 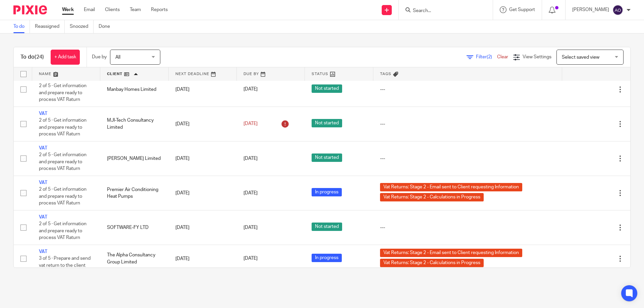 I want to click on a: To do, so click(x=22, y=26).